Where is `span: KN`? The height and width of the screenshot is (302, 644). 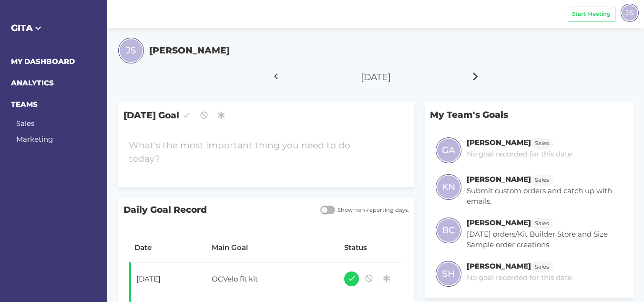
span: KN is located at coordinates (449, 187).